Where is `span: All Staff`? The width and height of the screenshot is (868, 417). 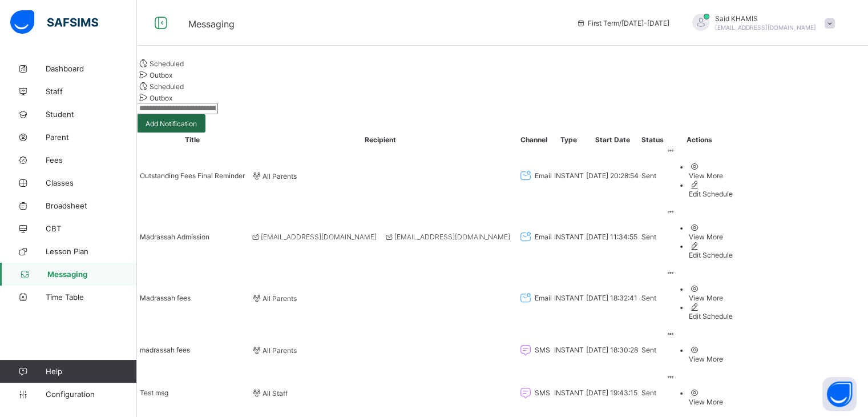 span: All Staff is located at coordinates (270, 393).